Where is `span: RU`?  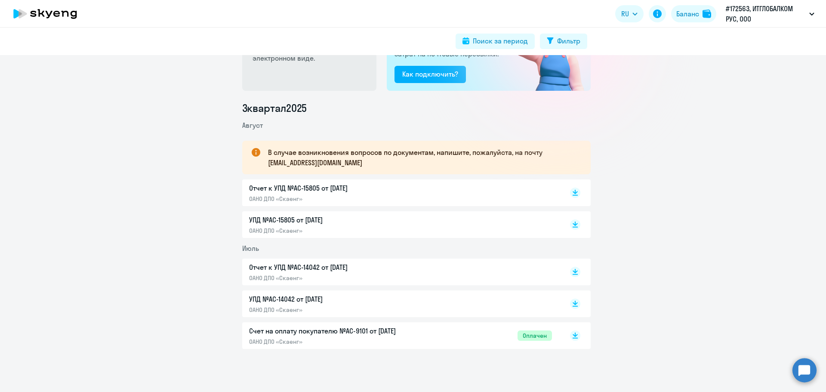
span: RU is located at coordinates (625, 14).